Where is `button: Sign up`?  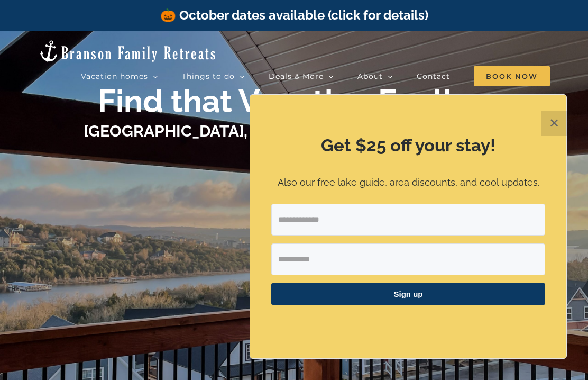 button: Sign up is located at coordinates (408, 293).